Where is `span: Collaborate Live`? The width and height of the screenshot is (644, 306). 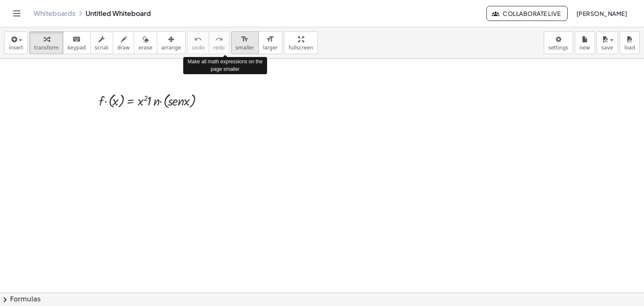
span: Collaborate Live is located at coordinates (527, 14).